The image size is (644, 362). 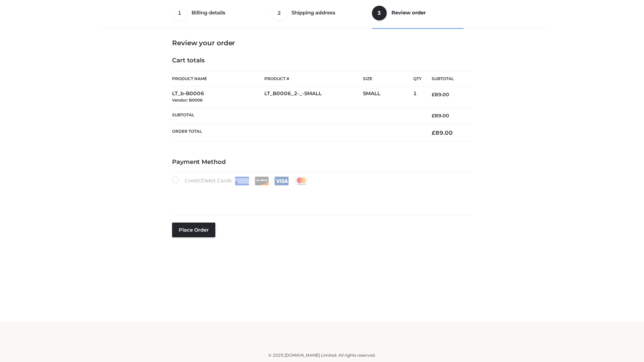 What do you see at coordinates (322, 61) in the screenshot?
I see `h4: Cart totals` at bounding box center [322, 61].